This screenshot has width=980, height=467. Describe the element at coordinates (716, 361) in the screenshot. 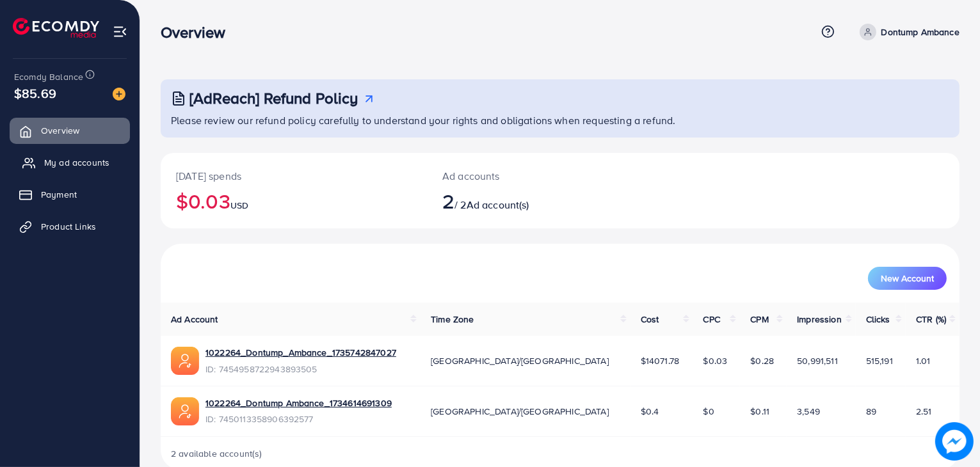

I see `span: $0.03` at that location.